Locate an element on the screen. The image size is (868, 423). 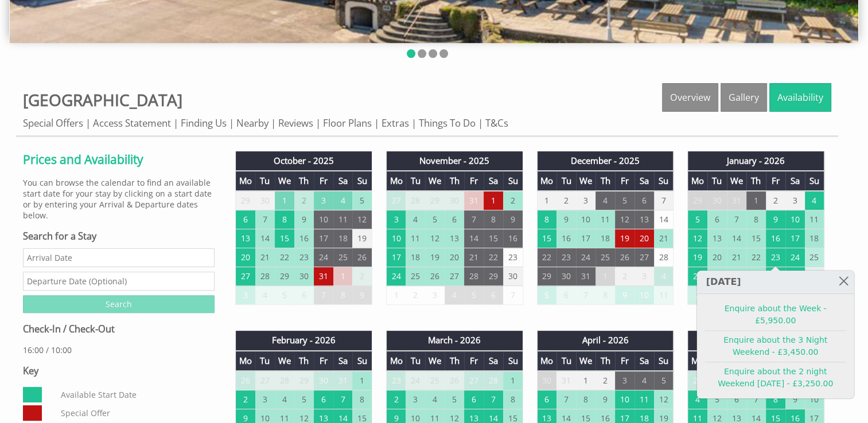
th: Th is located at coordinates (605, 361).